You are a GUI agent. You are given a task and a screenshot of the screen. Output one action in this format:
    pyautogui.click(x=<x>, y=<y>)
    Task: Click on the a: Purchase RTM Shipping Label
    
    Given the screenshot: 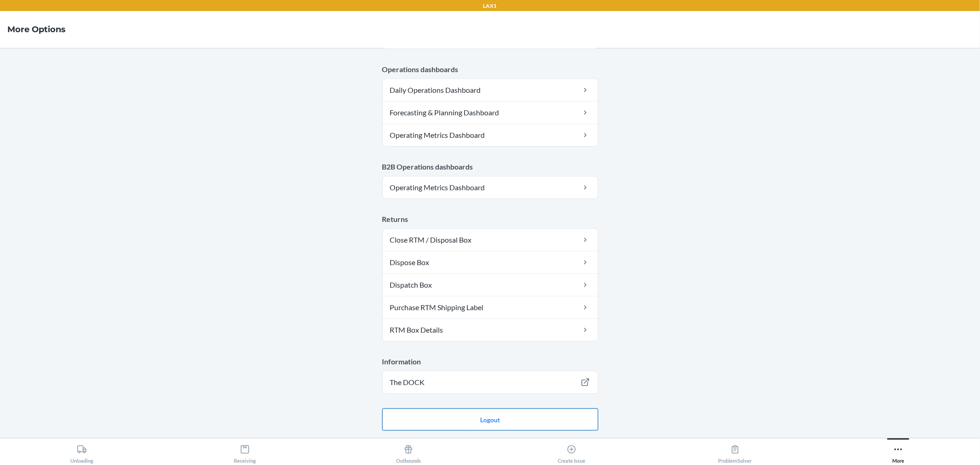 What is the action you would take?
    pyautogui.click(x=490, y=307)
    